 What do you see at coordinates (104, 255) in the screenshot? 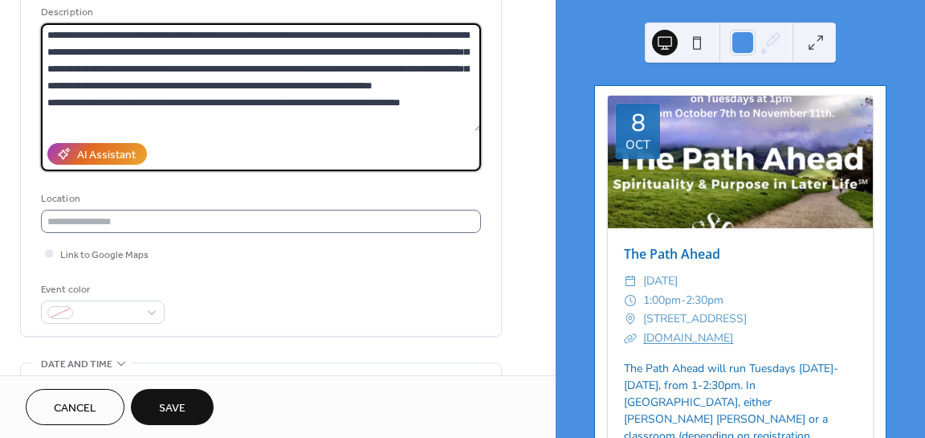
I see `span: Link to Google Maps` at bounding box center [104, 255].